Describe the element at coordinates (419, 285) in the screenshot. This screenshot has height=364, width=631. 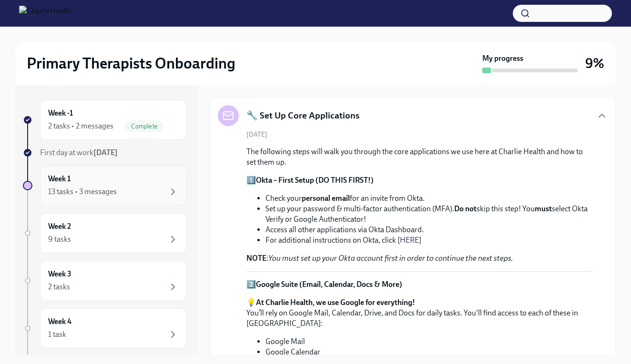
I see `p: 2️⃣` at that location.